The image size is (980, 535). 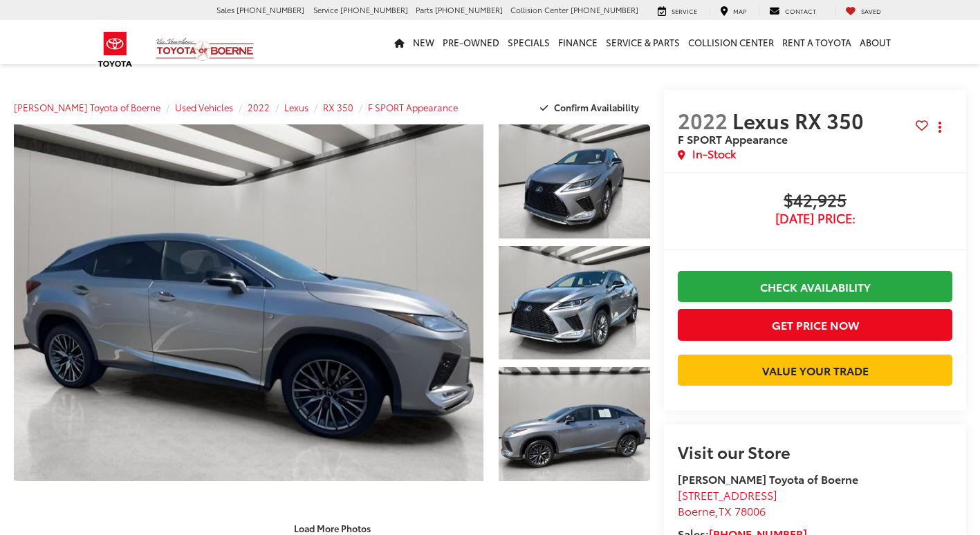 I want to click on a: Rent a Toyota, so click(x=817, y=42).